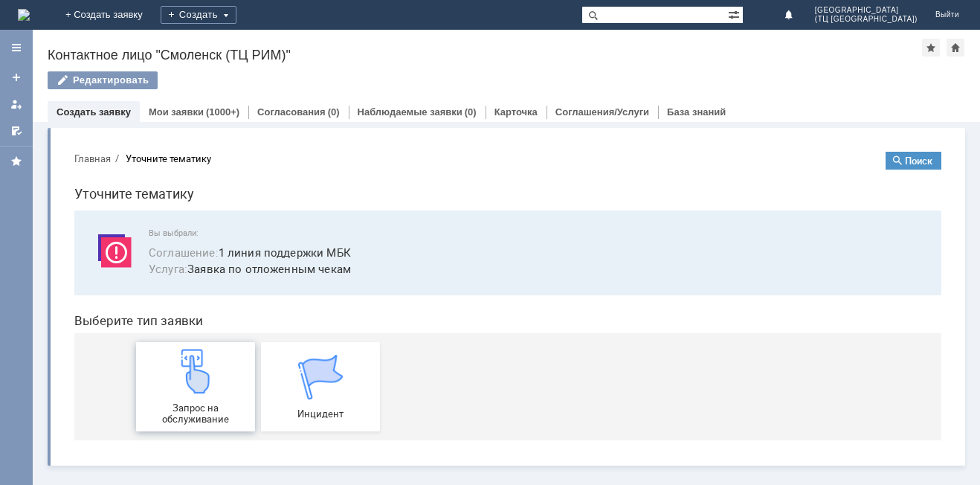  What do you see at coordinates (258, 238) in the screenshot?
I see `img: get067d4ba7cf7247ad92597448b2db9300` at bounding box center [258, 238].